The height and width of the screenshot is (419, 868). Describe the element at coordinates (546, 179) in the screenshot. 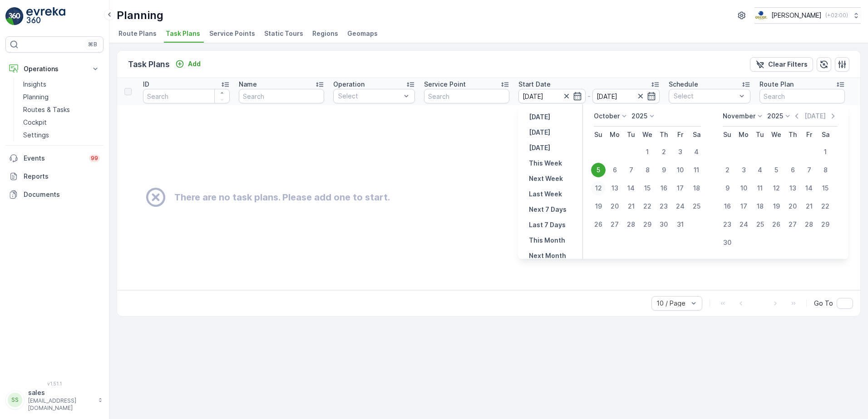

I see `p: Next Week` at that location.